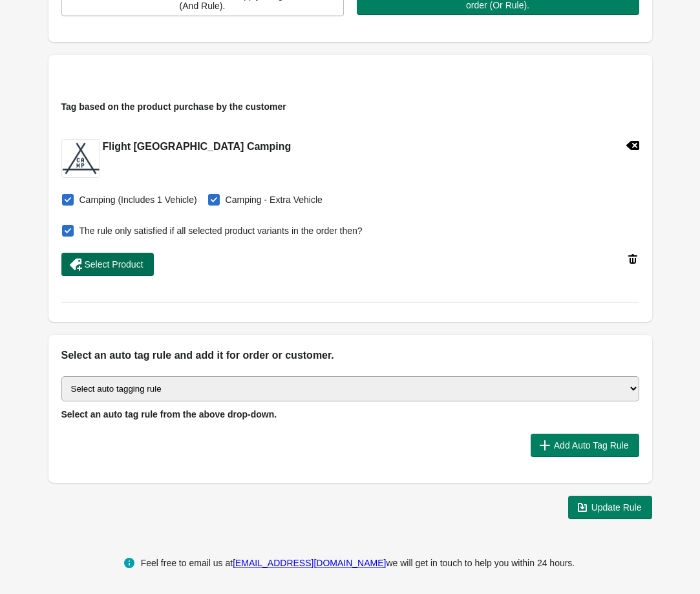  Describe the element at coordinates (591, 445) in the screenshot. I see `span: Add Auto Tag Rule` at that location.